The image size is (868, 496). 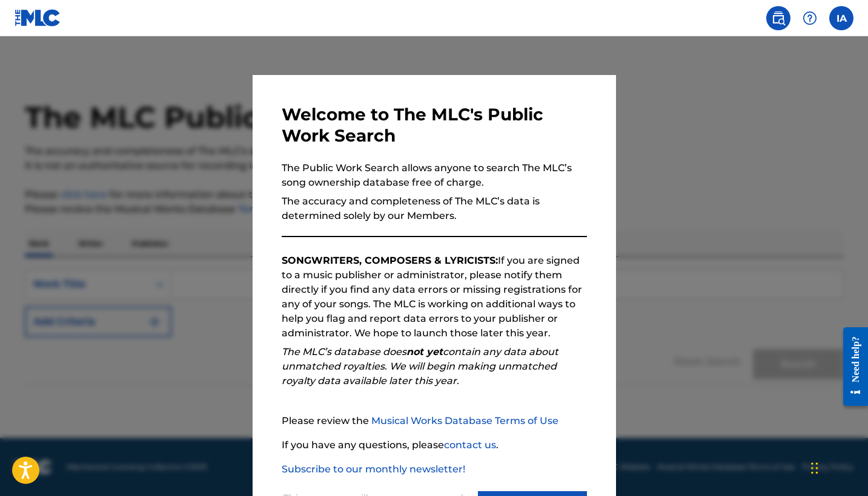 What do you see at coordinates (424, 352) in the screenshot?
I see `strong: not yet` at bounding box center [424, 352].